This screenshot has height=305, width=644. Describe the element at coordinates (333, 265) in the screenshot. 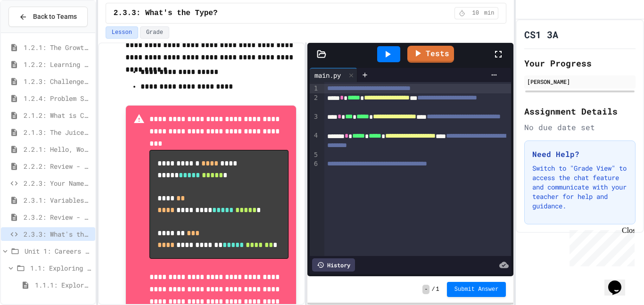

I see `div: History` at that location.